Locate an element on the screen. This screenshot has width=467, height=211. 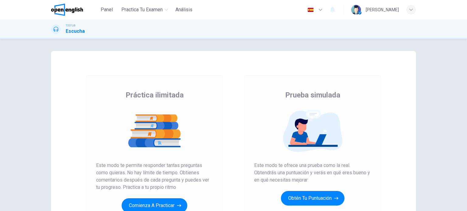
a: Panel is located at coordinates (107, 10).